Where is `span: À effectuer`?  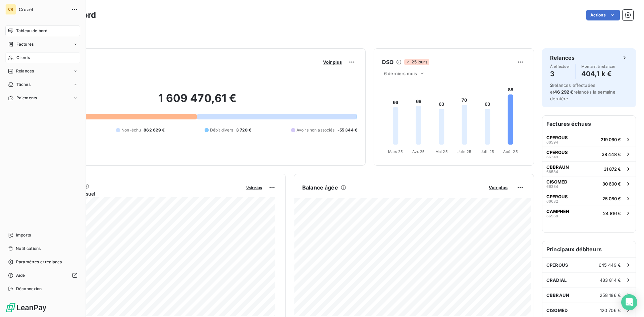 span: À effectuer is located at coordinates (560, 66).